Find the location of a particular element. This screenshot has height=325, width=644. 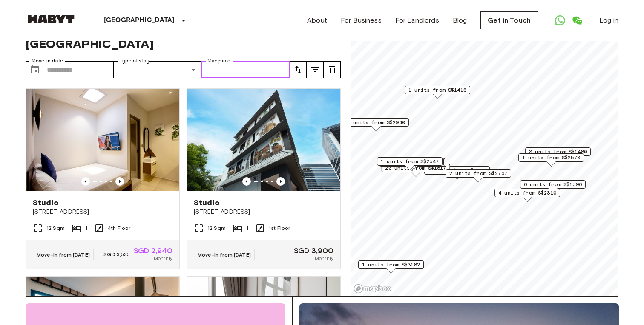

canvas: Map is located at coordinates (484, 154).